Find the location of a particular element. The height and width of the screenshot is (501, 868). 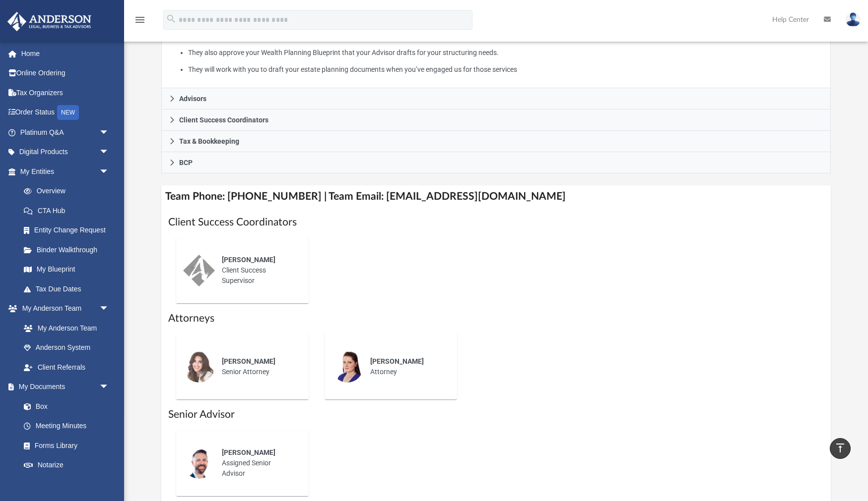

a: My Entitiesarrow_drop_down is located at coordinates (65, 171).